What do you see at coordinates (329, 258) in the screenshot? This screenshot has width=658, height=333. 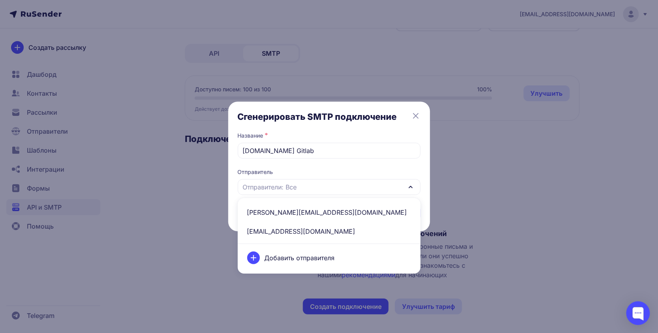 I see `div: Добавить отправителя` at bounding box center [329, 258].